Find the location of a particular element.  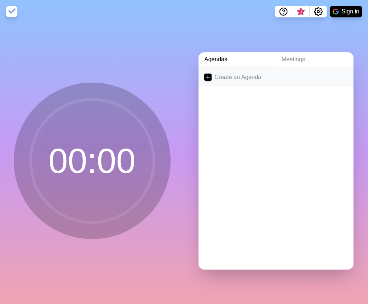

span: 3 is located at coordinates (300, 12).